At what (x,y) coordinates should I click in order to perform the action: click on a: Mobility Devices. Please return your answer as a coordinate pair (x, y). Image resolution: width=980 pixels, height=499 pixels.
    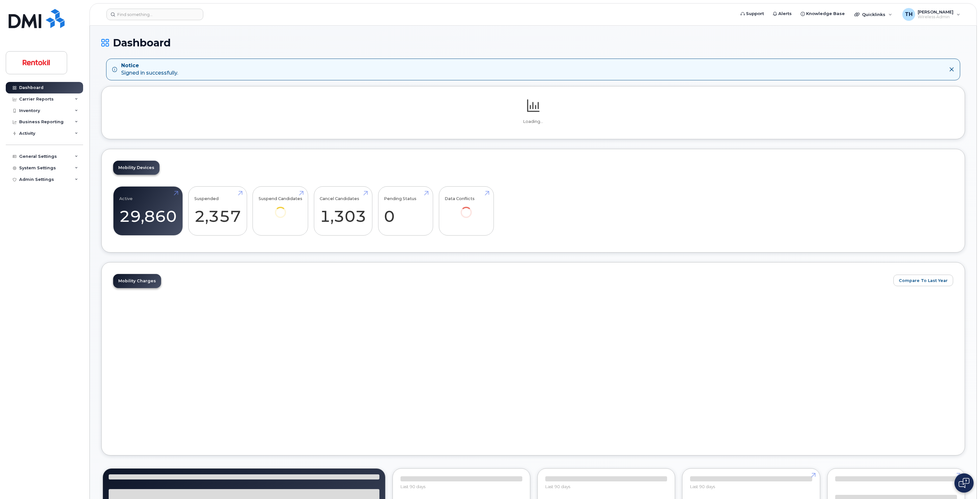
    Looking at the image, I should click on (136, 168).